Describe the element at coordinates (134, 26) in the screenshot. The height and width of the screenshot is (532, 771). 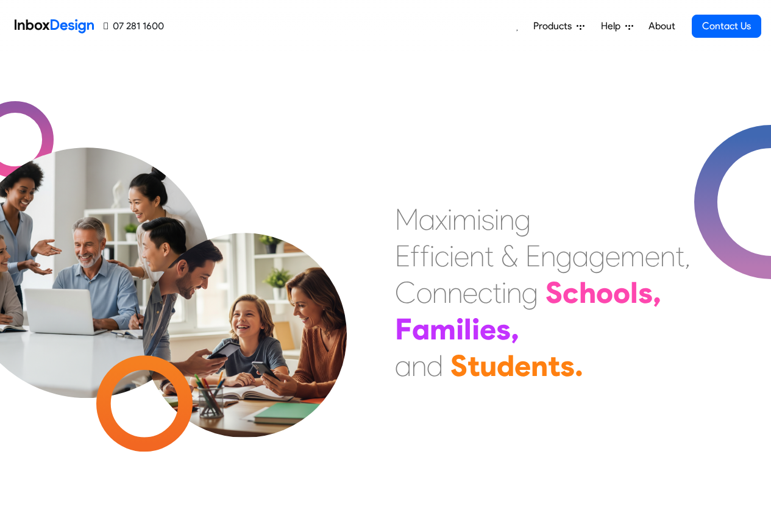
I see `a: 07 281 1600` at that location.